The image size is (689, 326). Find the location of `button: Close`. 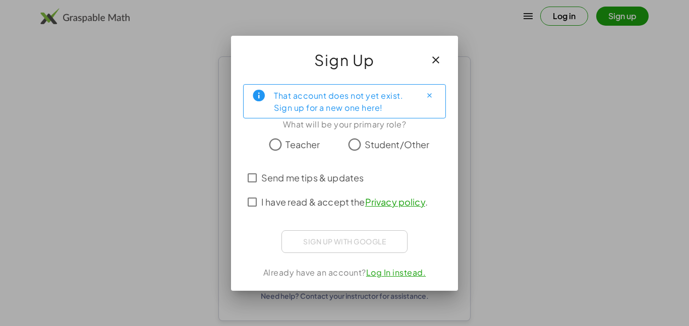

button: Close is located at coordinates (429, 96).